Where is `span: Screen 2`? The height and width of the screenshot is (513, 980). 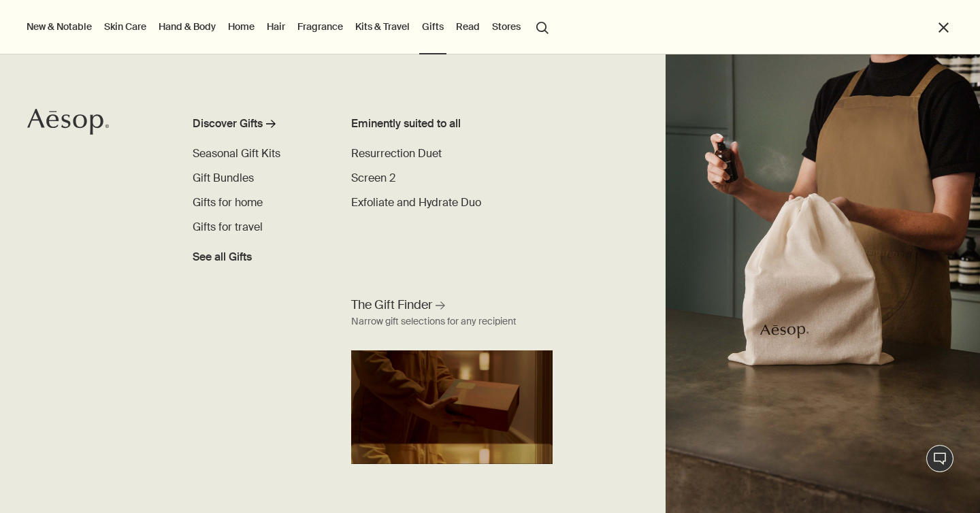
span: Screen 2 is located at coordinates (372, 177).